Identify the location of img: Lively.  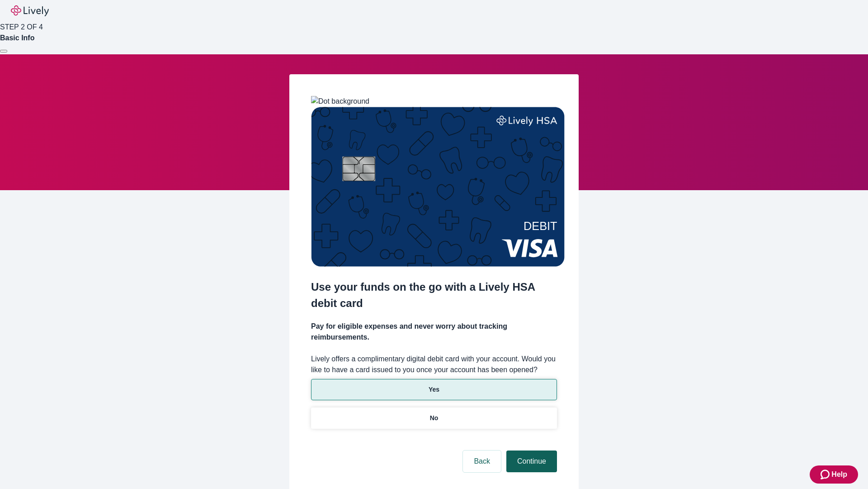
(30, 11).